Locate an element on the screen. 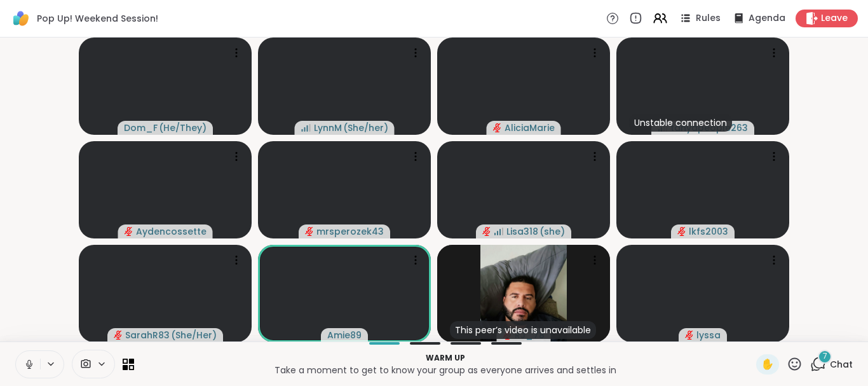  span: Lisa318 is located at coordinates (522, 231).